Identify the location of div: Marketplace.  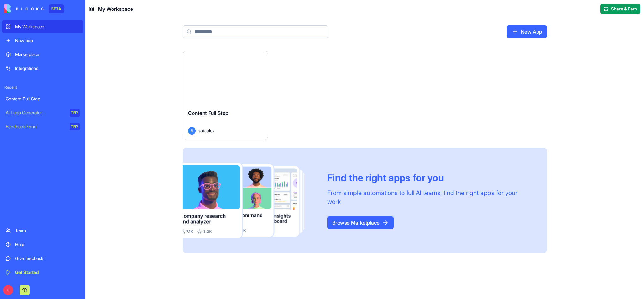
(48, 54).